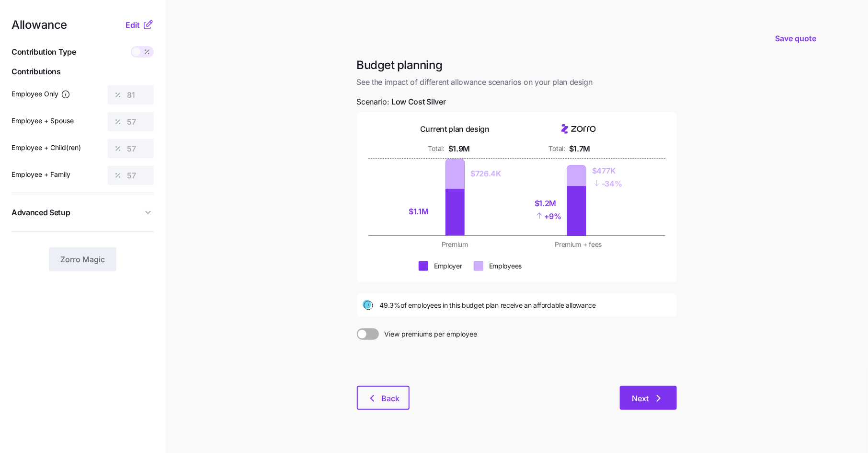  What do you see at coordinates (82, 259) in the screenshot?
I see `button: Zorro Magic` at bounding box center [82, 259].